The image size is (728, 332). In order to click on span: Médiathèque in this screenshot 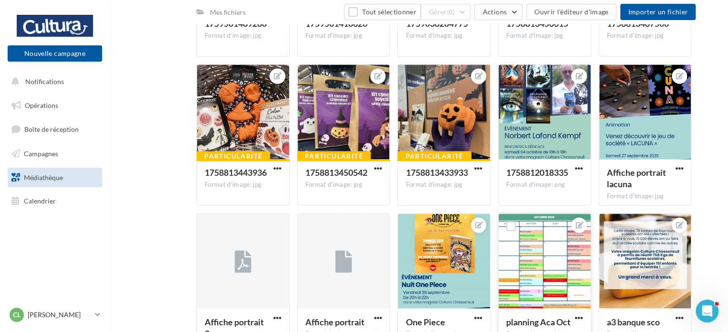, I will do `click(43, 177)`.